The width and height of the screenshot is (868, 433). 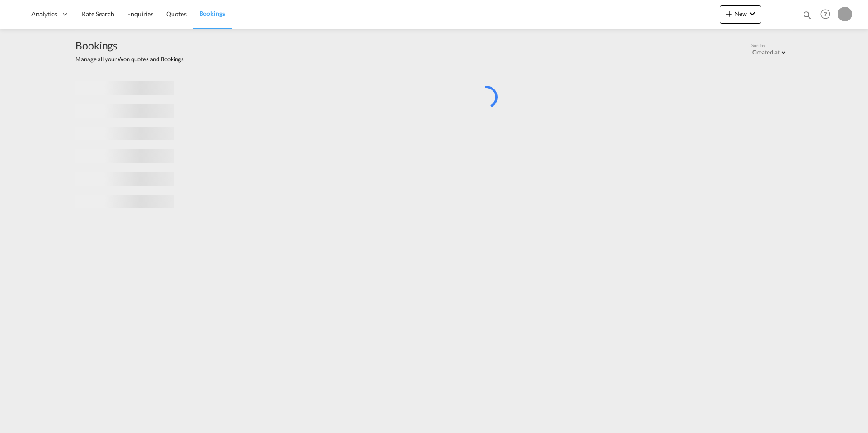 I want to click on md-icon: icon-chevron-down, so click(x=752, y=14).